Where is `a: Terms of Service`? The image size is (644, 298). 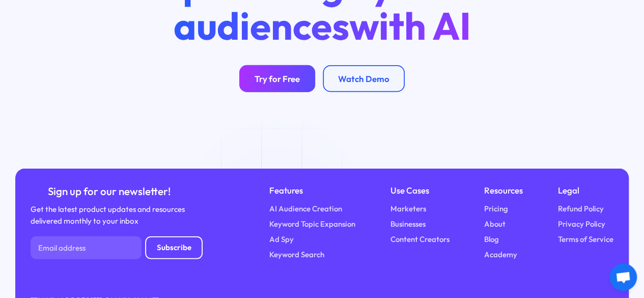
a: Terms of Service is located at coordinates (585, 240).